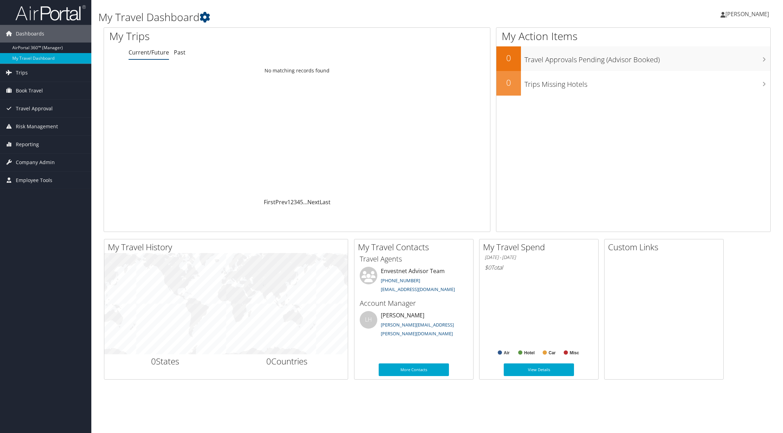 Image resolution: width=783 pixels, height=433 pixels. What do you see at coordinates (313, 202) in the screenshot?
I see `a: Next` at bounding box center [313, 202].